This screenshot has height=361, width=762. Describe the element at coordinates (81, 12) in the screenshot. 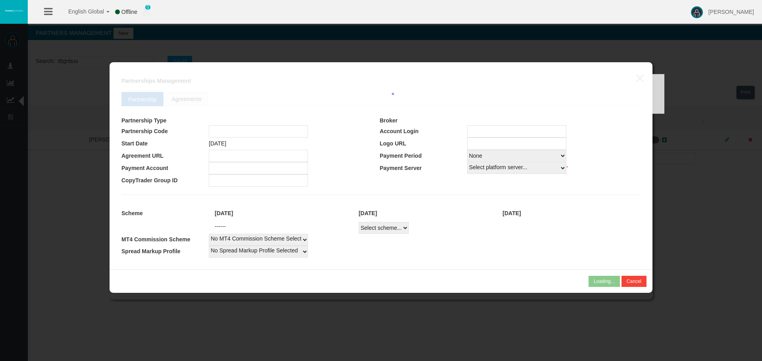

I see `span: English Global` at that location.